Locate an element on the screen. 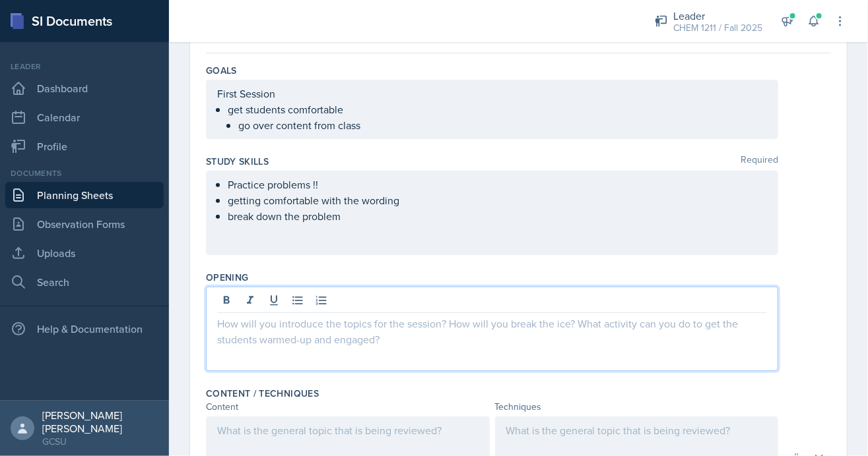  p: break down the problem is located at coordinates (497, 216).